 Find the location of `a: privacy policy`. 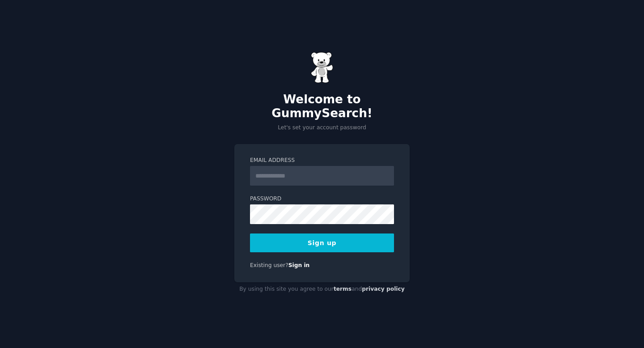

a: privacy policy is located at coordinates (383, 289).